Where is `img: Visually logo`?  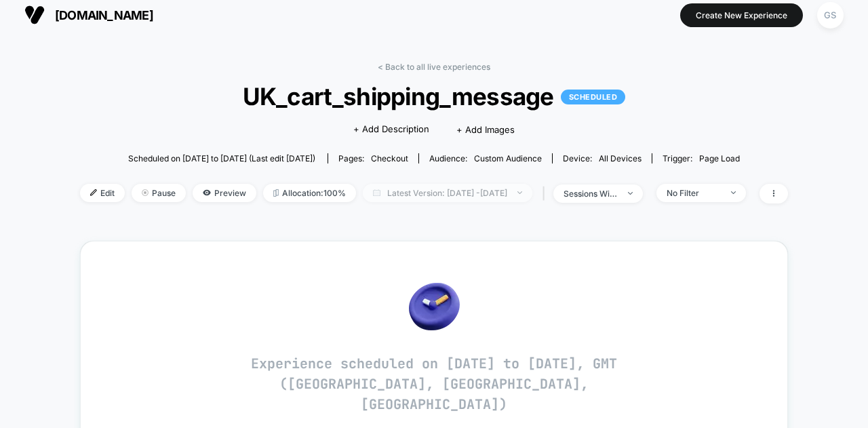 img: Visually logo is located at coordinates (34, 15).